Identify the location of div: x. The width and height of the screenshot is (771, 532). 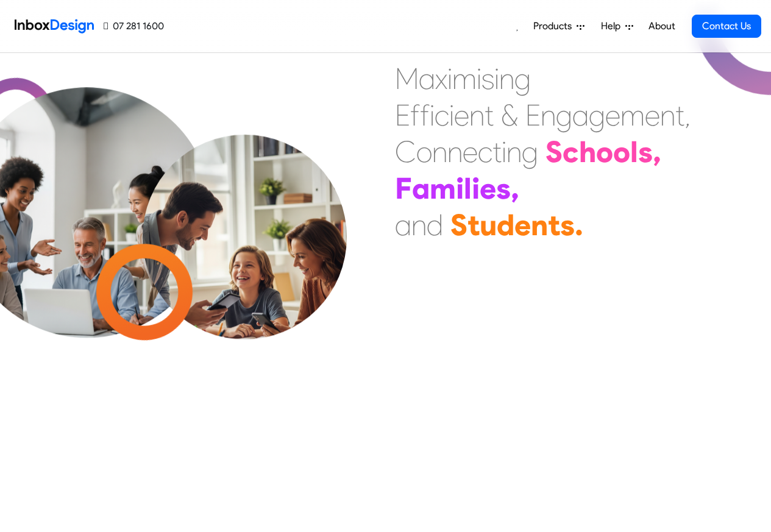
(441, 79).